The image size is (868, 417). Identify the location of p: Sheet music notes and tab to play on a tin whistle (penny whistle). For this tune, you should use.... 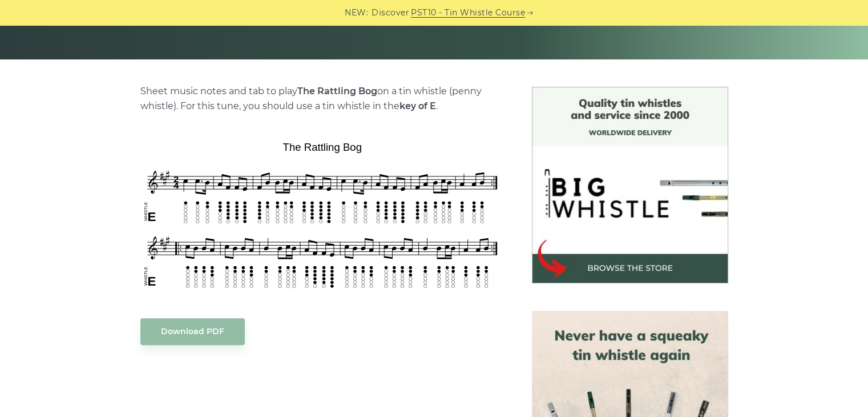
(322, 99).